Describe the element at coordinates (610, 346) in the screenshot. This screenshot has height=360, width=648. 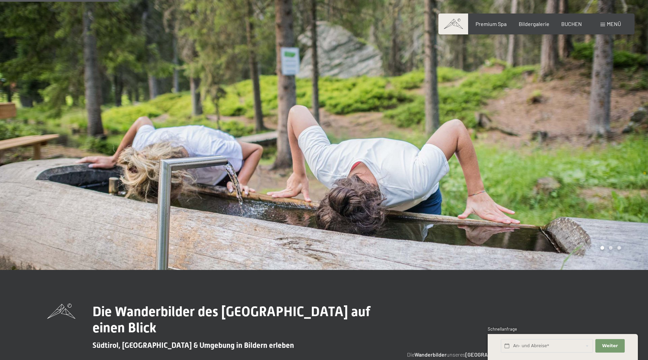
I see `button: Weiter` at that location.